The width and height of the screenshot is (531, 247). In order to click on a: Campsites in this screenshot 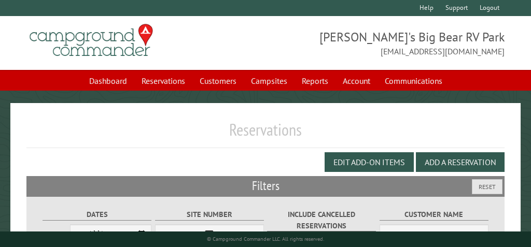, I will do `click(269, 81)`.